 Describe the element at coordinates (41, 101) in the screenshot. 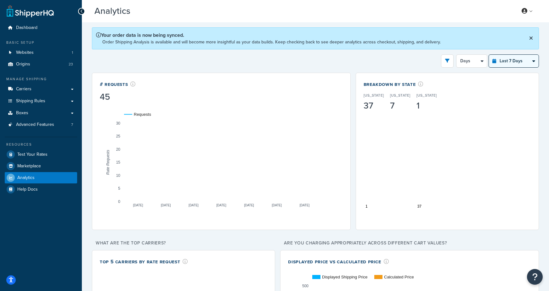

I see `a: Shipping Rules` at that location.